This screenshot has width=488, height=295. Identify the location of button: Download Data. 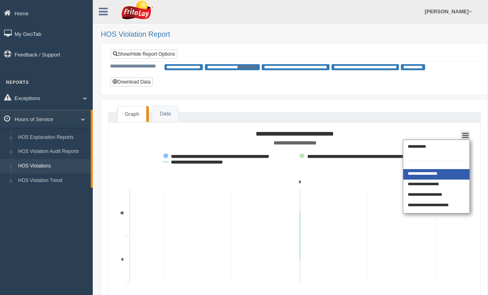
(132, 82).